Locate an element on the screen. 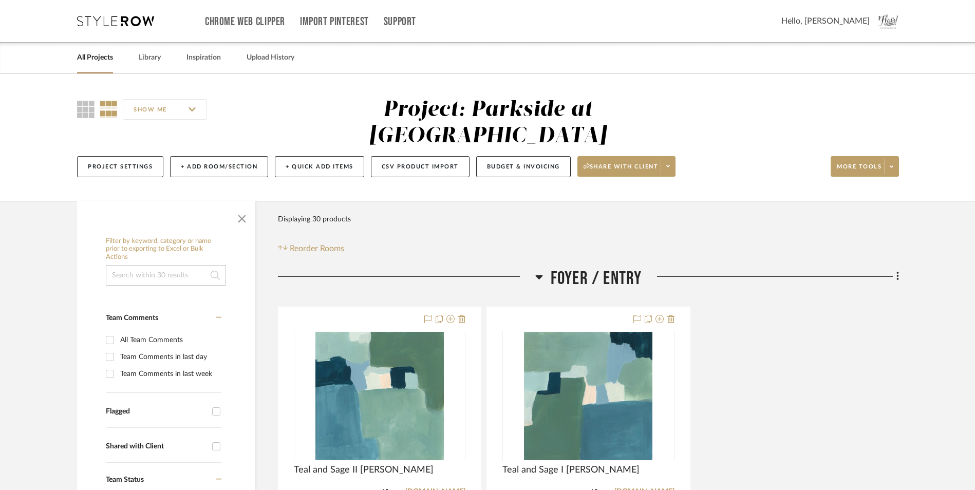 Image resolution: width=975 pixels, height=490 pixels. button: Project Settings is located at coordinates (120, 166).